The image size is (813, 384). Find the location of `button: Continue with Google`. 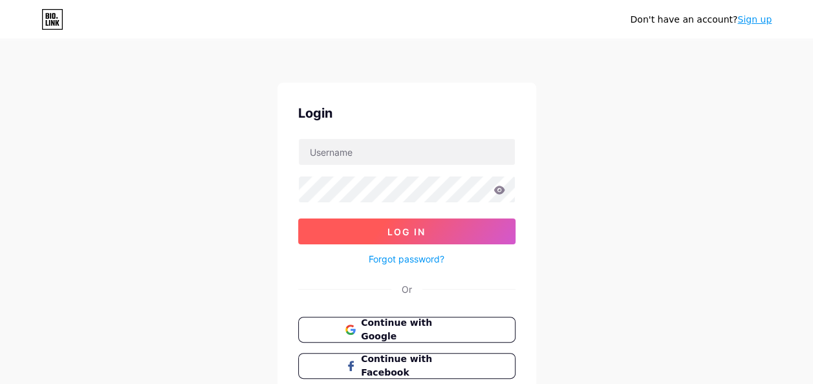

button: Continue with Google is located at coordinates (407, 330).